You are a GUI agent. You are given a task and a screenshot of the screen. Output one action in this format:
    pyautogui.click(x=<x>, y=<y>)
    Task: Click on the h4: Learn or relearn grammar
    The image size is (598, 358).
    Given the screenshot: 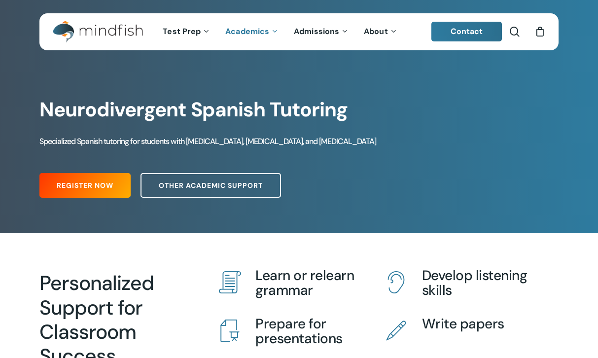 What is the action you would take?
    pyautogui.click(x=311, y=283)
    